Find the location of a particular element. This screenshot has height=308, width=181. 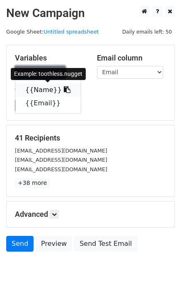

small: Google Sheet: is located at coordinates (53, 31).